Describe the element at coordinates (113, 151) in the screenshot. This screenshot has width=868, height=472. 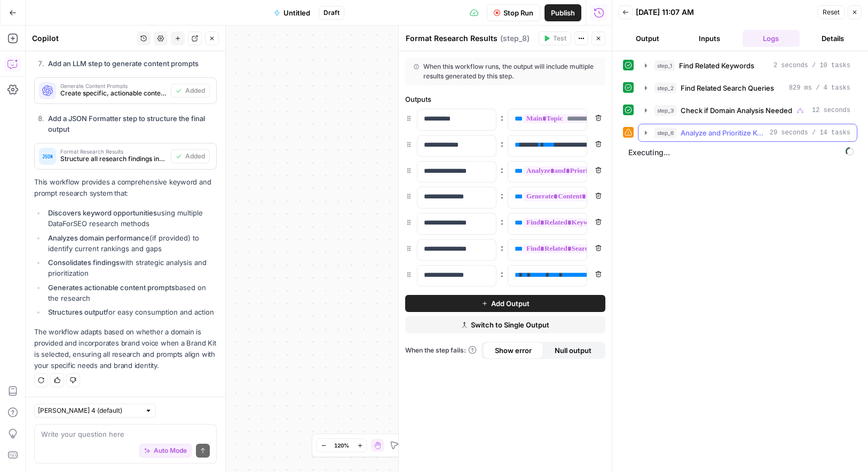
I see `span: Format Research Results` at that location.